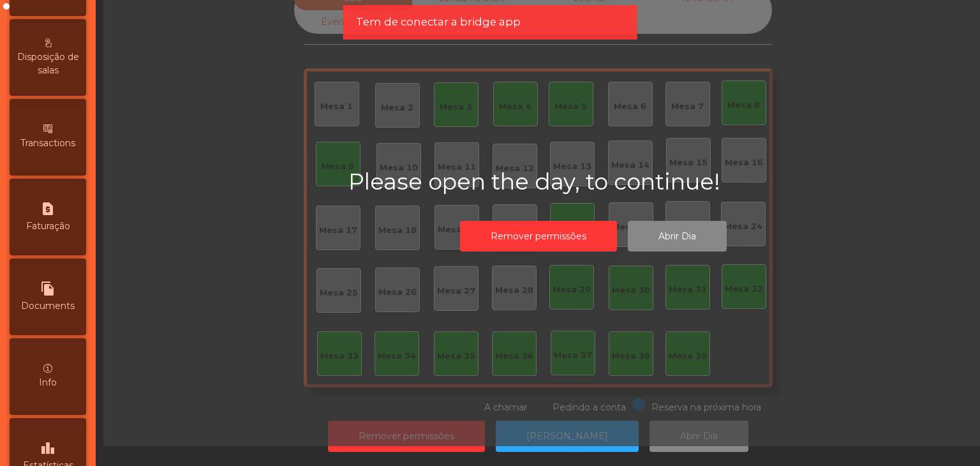 This screenshot has height=466, width=980. What do you see at coordinates (48, 383) in the screenshot?
I see `span: Info` at bounding box center [48, 383].